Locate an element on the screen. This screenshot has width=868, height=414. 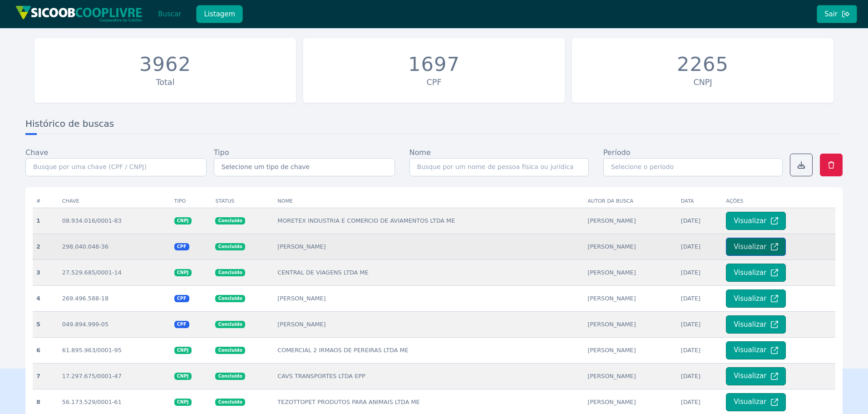
td: 27.529.685/0001-14 is located at coordinates (114, 272).